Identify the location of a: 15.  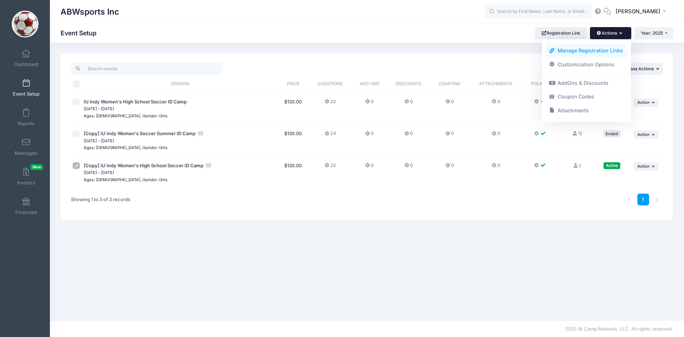
(577, 133).